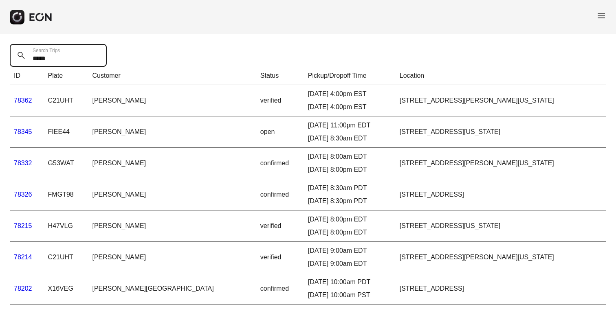 This screenshot has width=616, height=309. I want to click on th: Customer, so click(172, 76).